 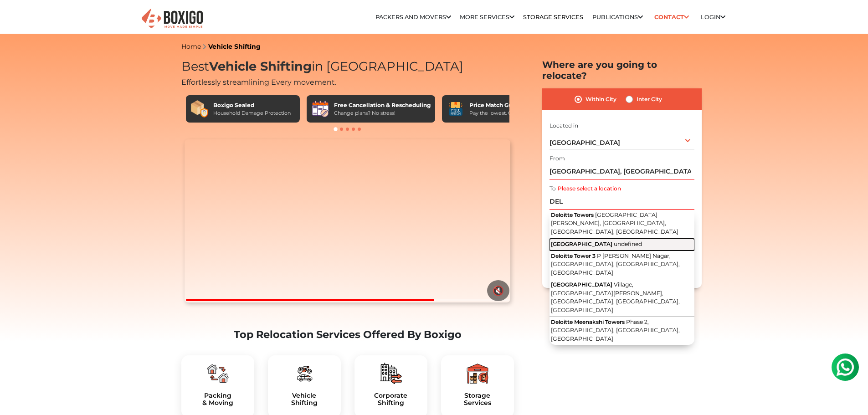 What do you see at coordinates (191, 47) in the screenshot?
I see `a: Home` at bounding box center [191, 47].